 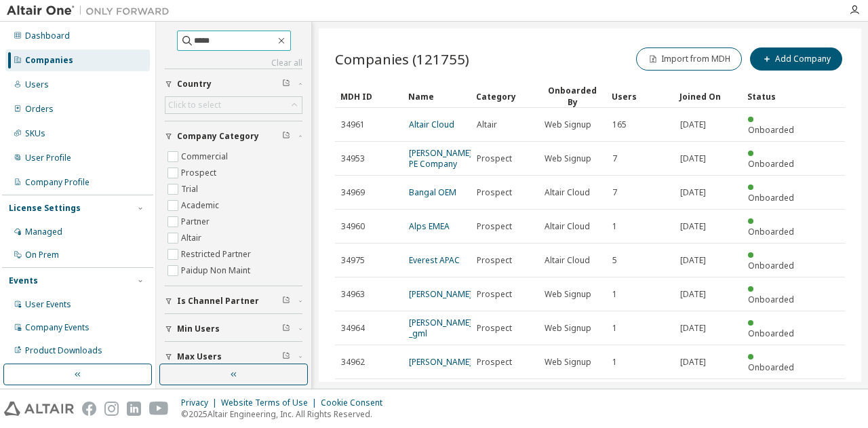 What do you see at coordinates (57, 327) in the screenshot?
I see `div: Company Events` at bounding box center [57, 327].